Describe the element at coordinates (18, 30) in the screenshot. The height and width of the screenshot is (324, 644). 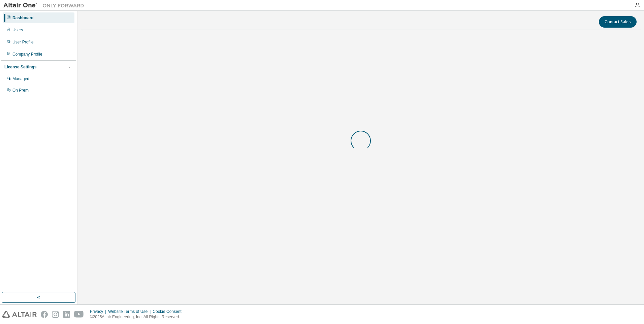
I see `div: Users` at that location.